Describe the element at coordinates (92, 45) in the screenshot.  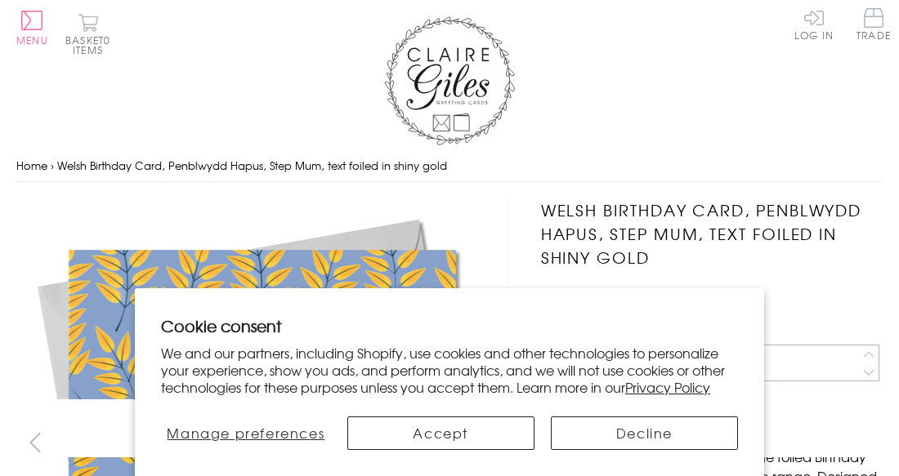
I see `span: 0 items` at that location.